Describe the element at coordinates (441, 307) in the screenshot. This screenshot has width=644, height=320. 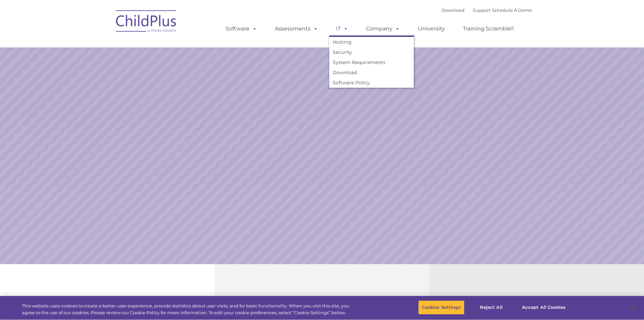
I see `button: Cookies Settings` at that location.